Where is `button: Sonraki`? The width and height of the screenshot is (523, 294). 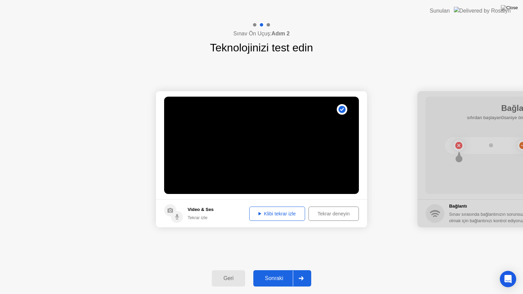
button: Sonraki is located at coordinates (282, 279).